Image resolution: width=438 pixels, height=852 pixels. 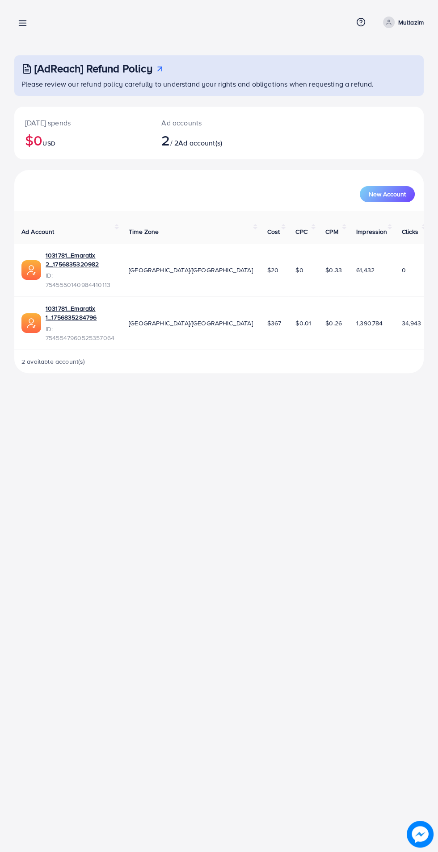 What do you see at coordinates (410, 22) in the screenshot?
I see `p: Multazim` at bounding box center [410, 22].